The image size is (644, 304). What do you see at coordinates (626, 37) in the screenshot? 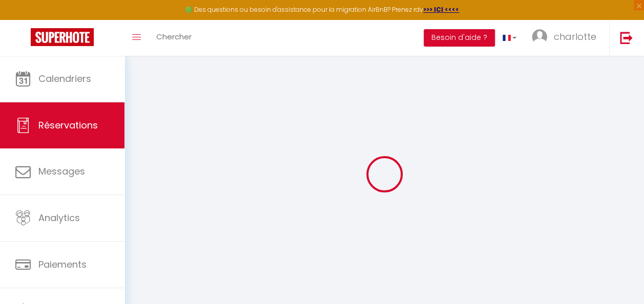
I see `img: logout` at bounding box center [626, 37].